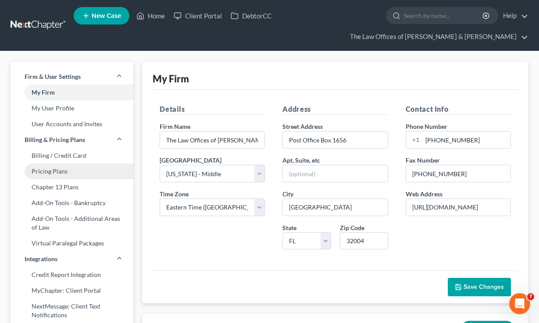  What do you see at coordinates (106, 16) in the screenshot?
I see `span: New Case` at bounding box center [106, 16].